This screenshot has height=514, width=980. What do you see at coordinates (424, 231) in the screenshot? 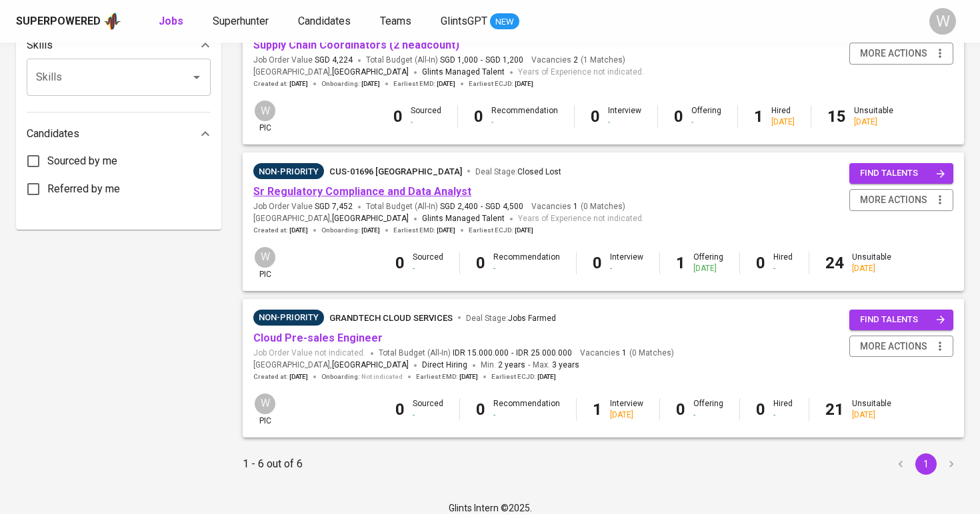
I see `span: Earliest EMD :` at bounding box center [424, 231].